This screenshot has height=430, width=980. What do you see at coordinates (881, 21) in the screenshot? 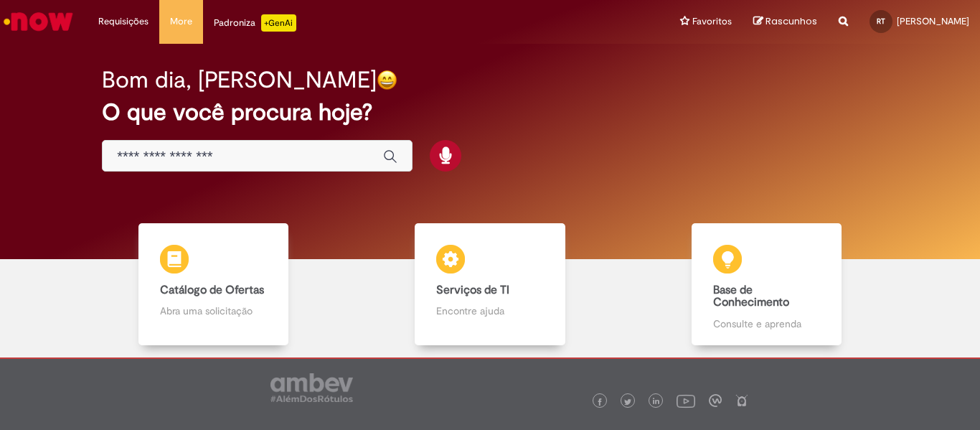
I see `span: RT` at bounding box center [881, 21].